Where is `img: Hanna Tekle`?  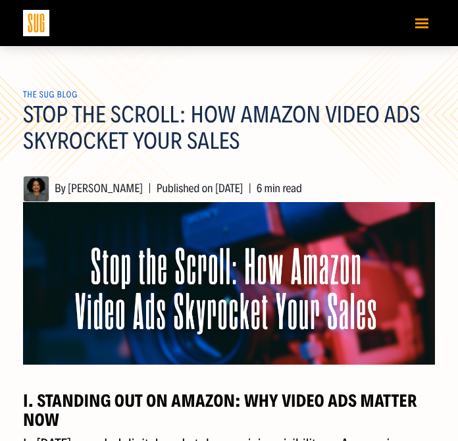 img: Hanna Tekle is located at coordinates (36, 189).